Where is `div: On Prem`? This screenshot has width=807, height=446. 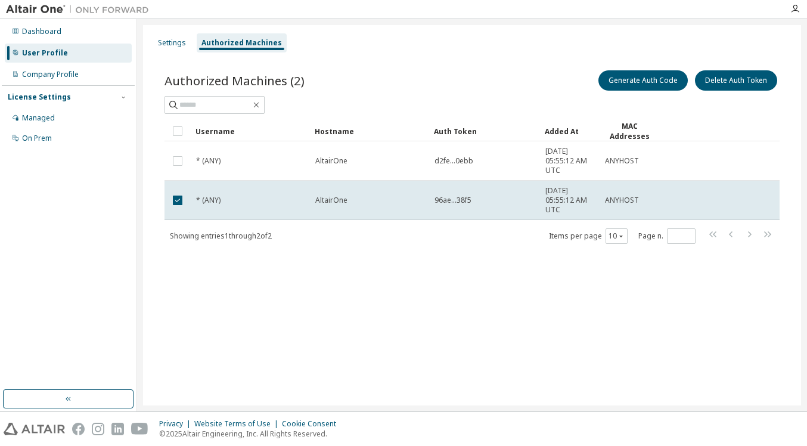
div: On Prem is located at coordinates (37, 138).